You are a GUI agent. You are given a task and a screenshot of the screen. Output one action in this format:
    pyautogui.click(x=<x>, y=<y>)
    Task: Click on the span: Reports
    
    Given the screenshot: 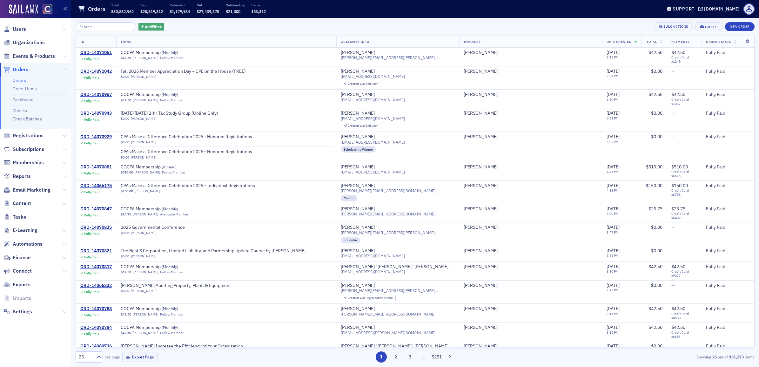 What is the action you would take?
    pyautogui.click(x=22, y=176)
    